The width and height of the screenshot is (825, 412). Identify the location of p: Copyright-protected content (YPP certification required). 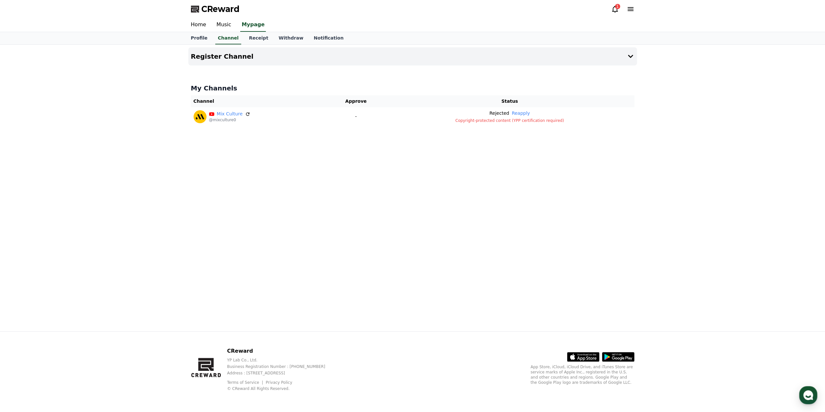
(510, 121).